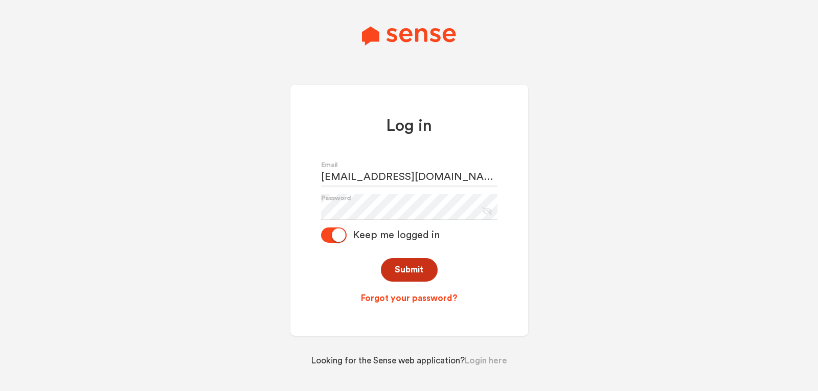 Image resolution: width=818 pixels, height=391 pixels. What do you see at coordinates (408, 36) in the screenshot?
I see `img: Sense Logo` at bounding box center [408, 36].